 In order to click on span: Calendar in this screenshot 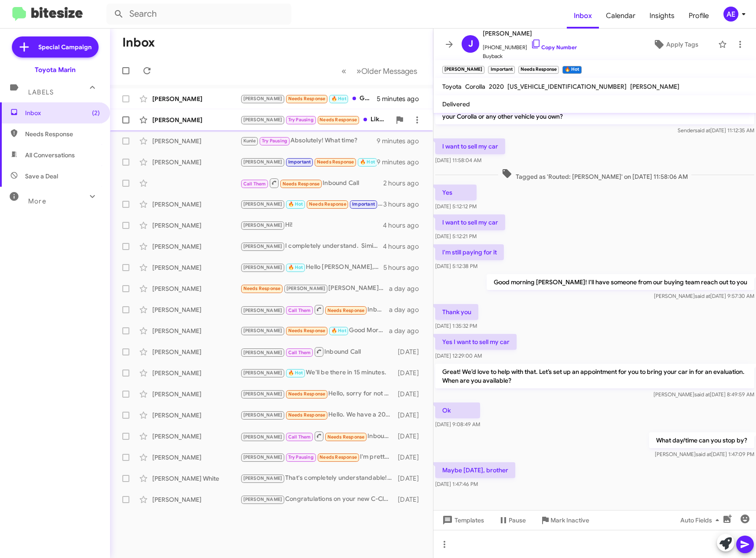, I will do `click(620, 16)`.